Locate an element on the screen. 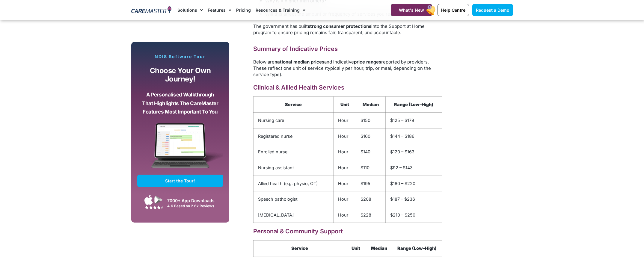 The width and height of the screenshot is (644, 257). strong: national median prices is located at coordinates (299, 61).